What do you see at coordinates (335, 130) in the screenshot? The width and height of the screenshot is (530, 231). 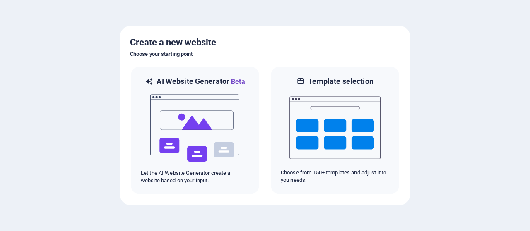 I see `div: Template selectionChoose from 150+ templates and adjust it to you needs.` at bounding box center [335, 130].